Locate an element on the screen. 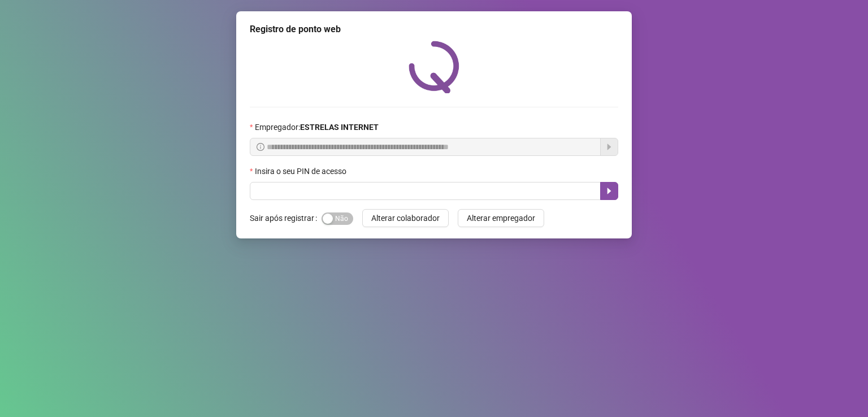 This screenshot has height=417, width=868. div: Registro de ponto web is located at coordinates (434, 30).